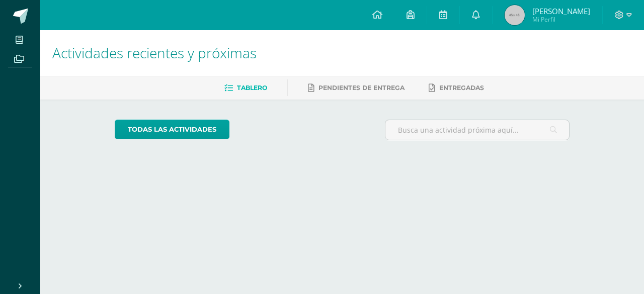 This screenshot has width=644, height=294. I want to click on span: Pendientes de entrega, so click(361, 87).